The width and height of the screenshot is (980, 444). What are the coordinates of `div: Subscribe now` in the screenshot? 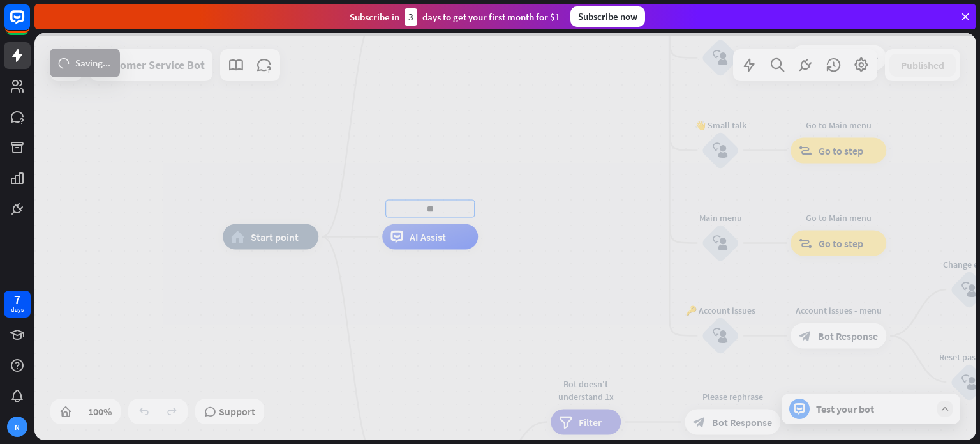 It's located at (607, 17).